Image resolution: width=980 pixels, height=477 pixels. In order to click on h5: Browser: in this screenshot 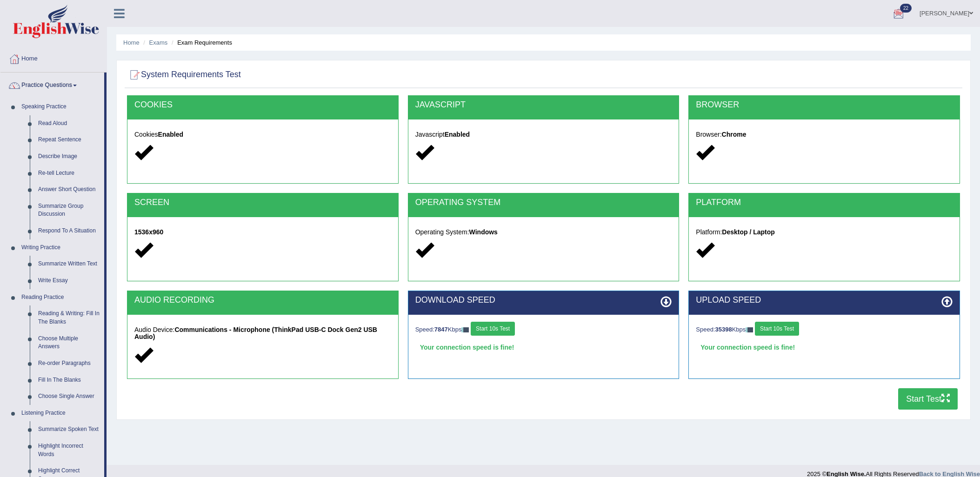, I will do `click(824, 134)`.